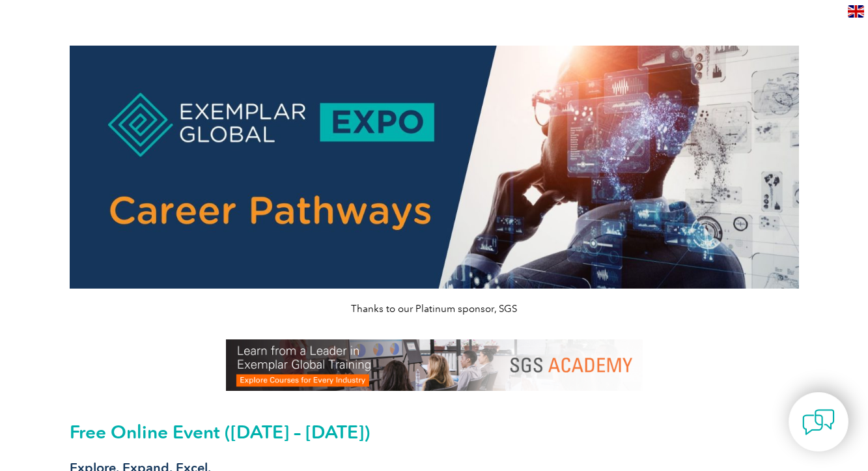  I want to click on img: en, so click(855, 11).